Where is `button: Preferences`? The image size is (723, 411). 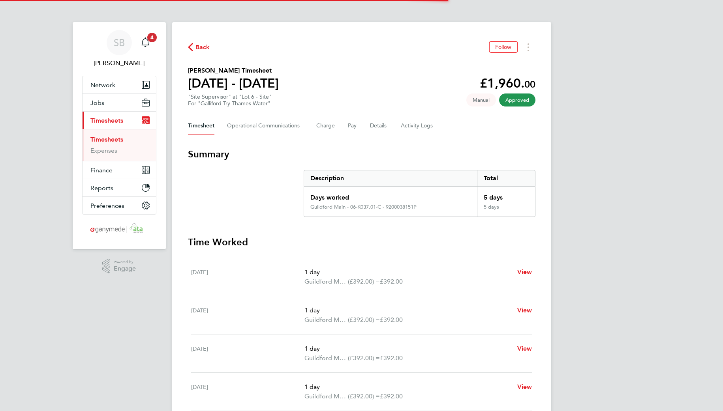
button: Preferences is located at coordinates (119, 206).